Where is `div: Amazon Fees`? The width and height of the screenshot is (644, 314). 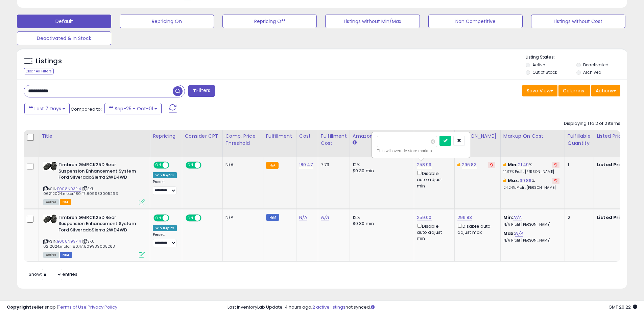 div: Amazon Fees is located at coordinates (381, 136).